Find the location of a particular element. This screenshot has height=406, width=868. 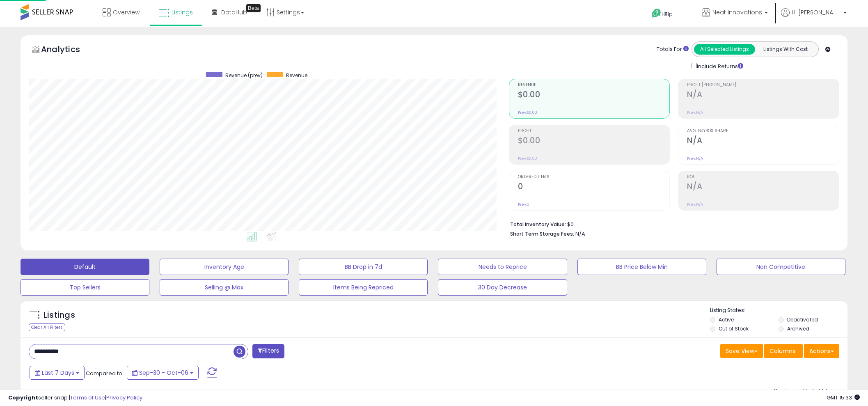

button: Items Being Repriced is located at coordinates (363, 287).